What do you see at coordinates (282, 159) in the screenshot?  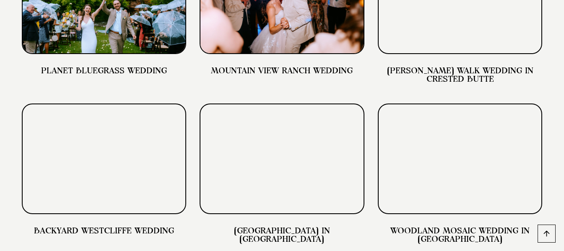 I see `img: groom looking at bride while she smiles during wedding recessional` at bounding box center [282, 159].